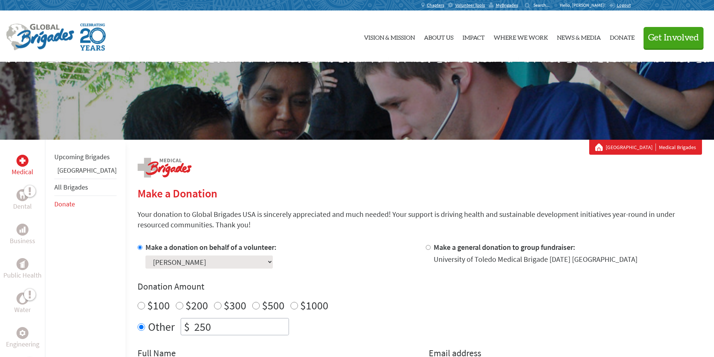 The image size is (714, 357). I want to click on img: Dental, so click(22, 195).